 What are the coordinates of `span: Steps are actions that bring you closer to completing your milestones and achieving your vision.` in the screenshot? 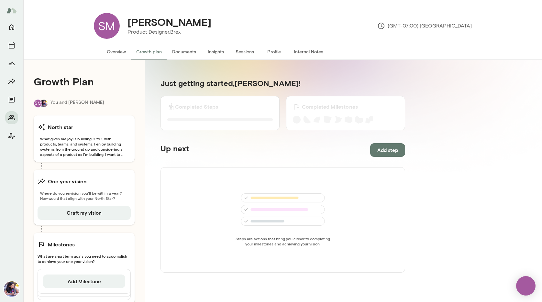 It's located at (283, 241).